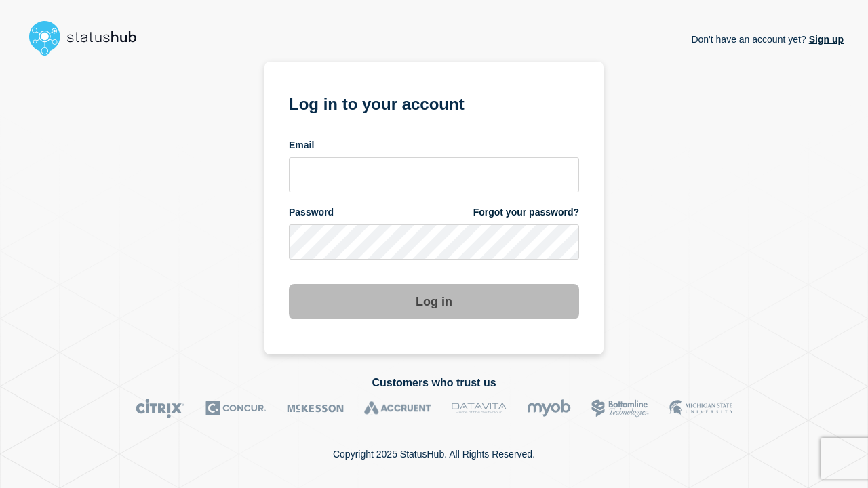 Image resolution: width=868 pixels, height=488 pixels. What do you see at coordinates (700, 408) in the screenshot?
I see `img: MSU logo` at bounding box center [700, 408].